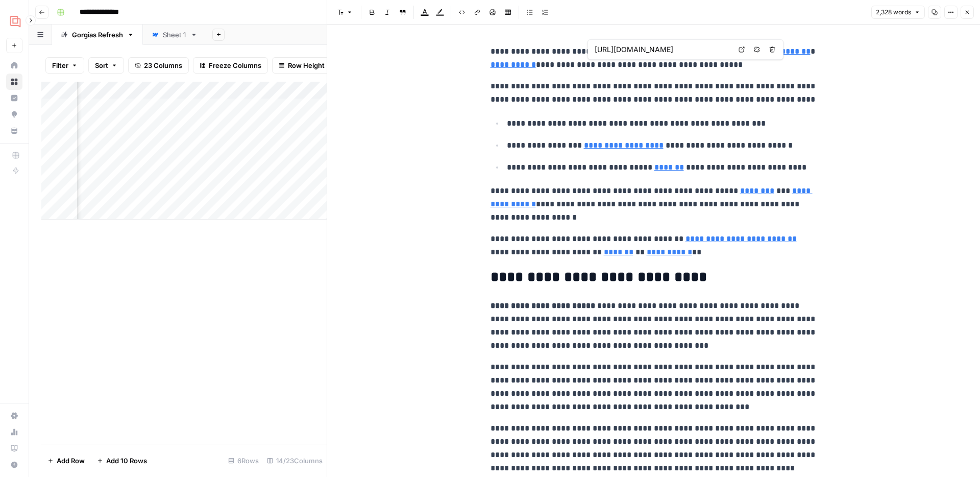  Describe the element at coordinates (126, 460) in the screenshot. I see `span: Add 10 Rows` at that location.